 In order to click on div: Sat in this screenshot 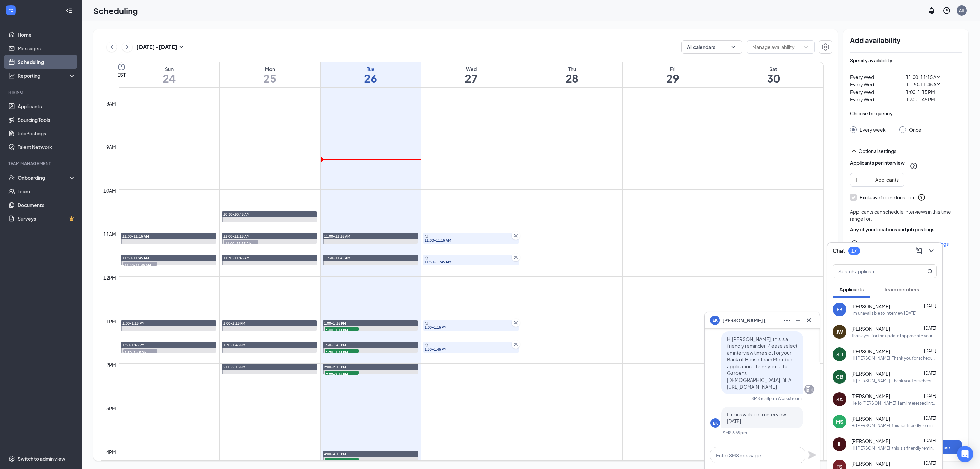, I will do `click(774, 69)`.